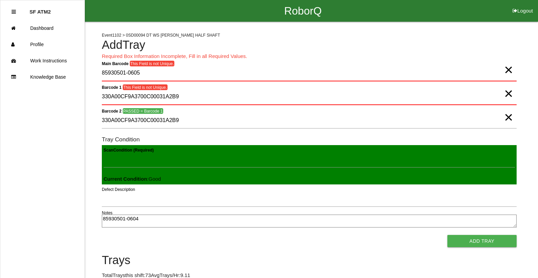  I want to click on input: Required, so click(309, 73).